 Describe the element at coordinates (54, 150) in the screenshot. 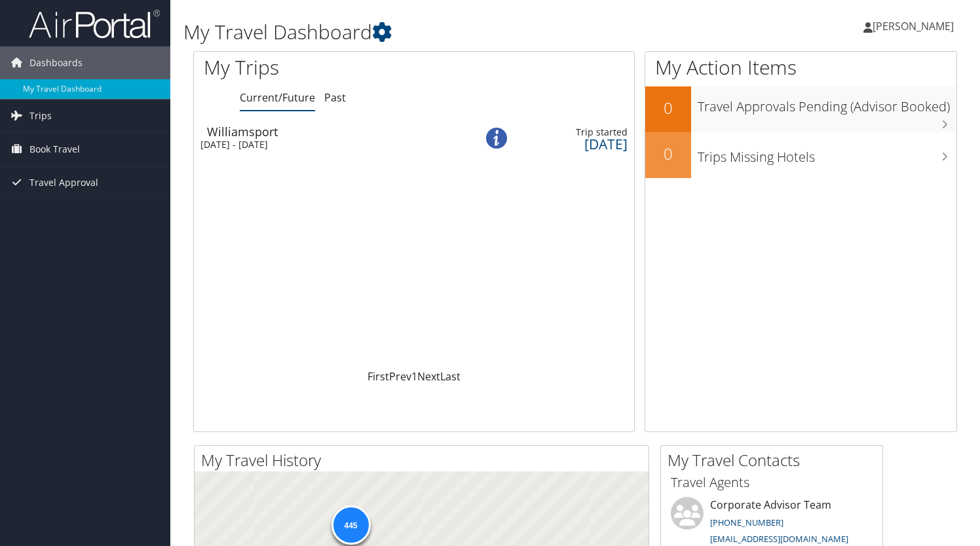

I see `span: Book Travel` at that location.